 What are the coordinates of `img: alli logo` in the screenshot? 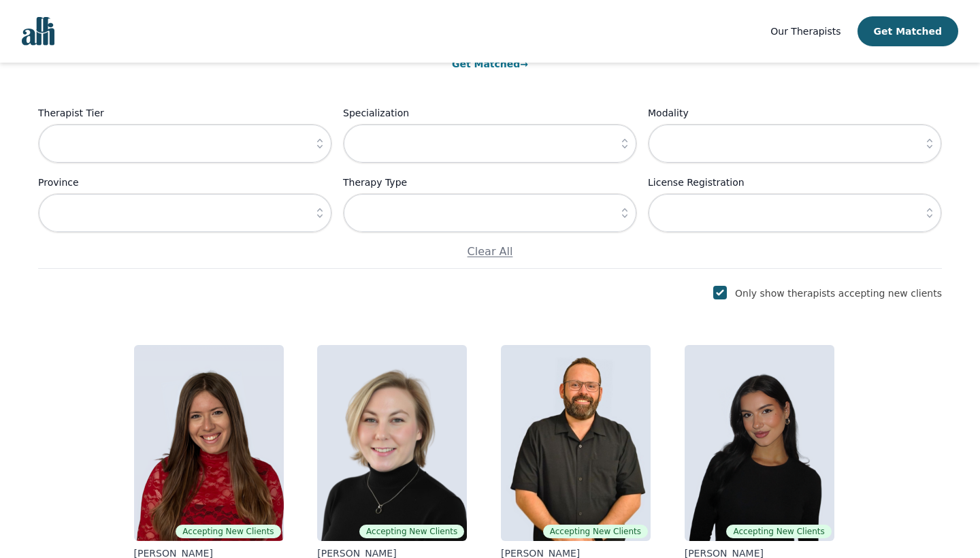 It's located at (38, 31).